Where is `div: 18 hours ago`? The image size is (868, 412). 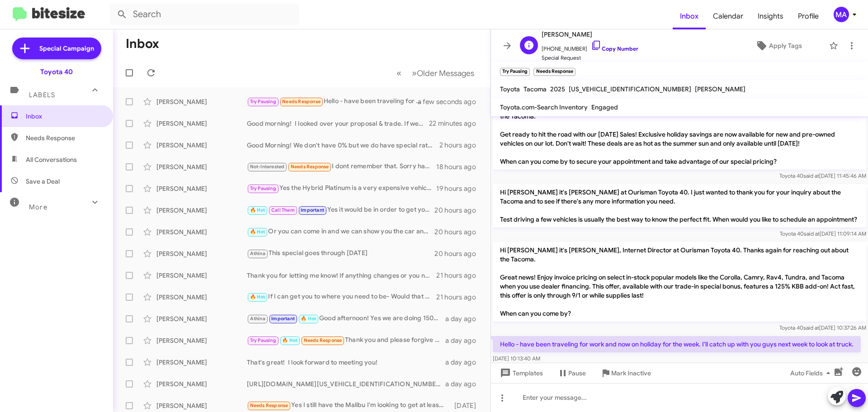 div: 18 hours ago is located at coordinates (460, 167).